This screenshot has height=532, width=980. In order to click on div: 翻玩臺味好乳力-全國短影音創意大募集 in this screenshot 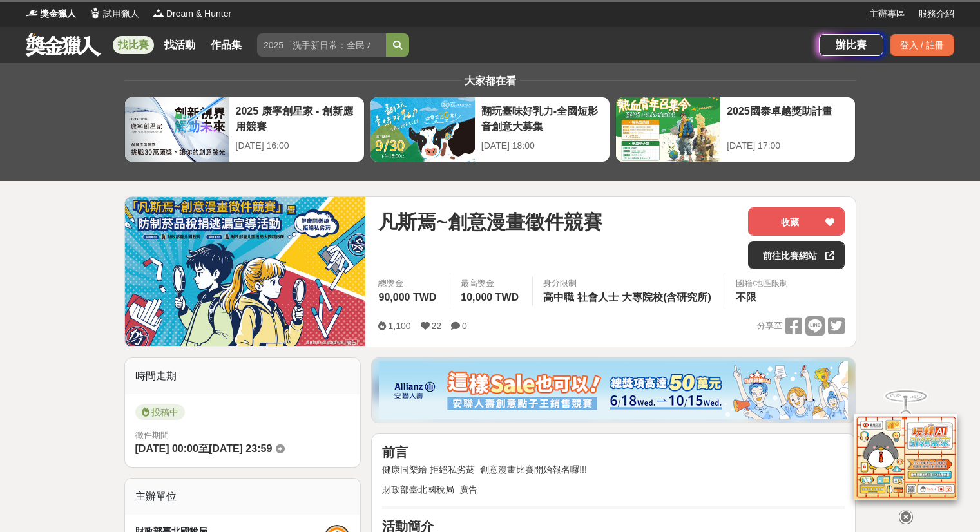, I will do `click(542, 118)`.